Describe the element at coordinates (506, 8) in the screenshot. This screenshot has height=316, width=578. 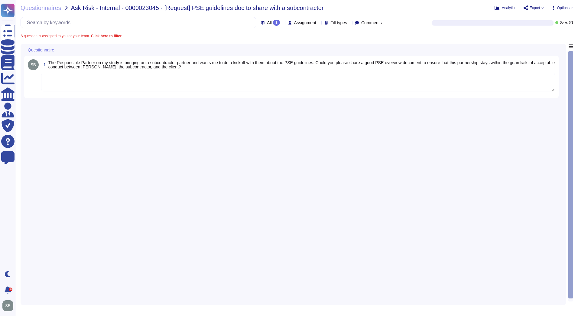
I see `button: Analytics` at that location.